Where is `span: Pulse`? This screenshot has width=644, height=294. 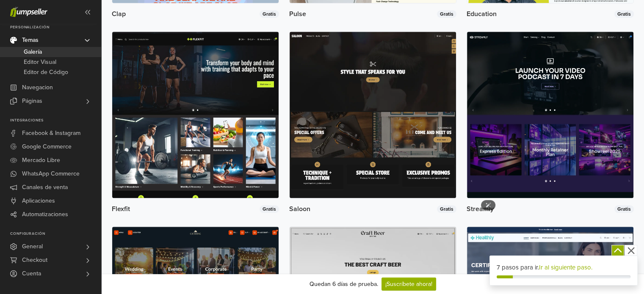
span: Pulse is located at coordinates (298, 14).